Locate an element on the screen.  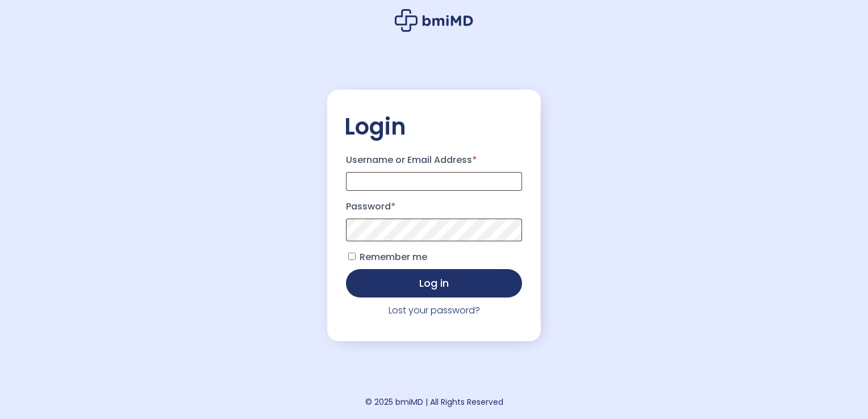
input: Remember me is located at coordinates (352, 257).